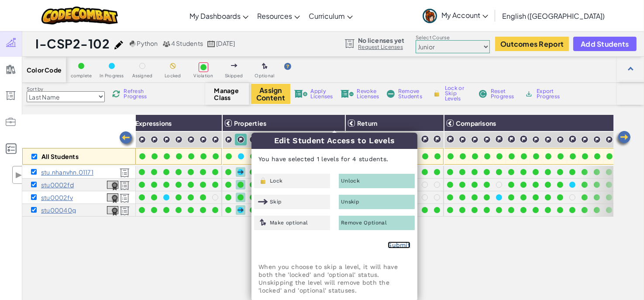 The width and height of the screenshot is (644, 300). Describe the element at coordinates (550, 94) in the screenshot. I see `span: Export Progress` at that location.